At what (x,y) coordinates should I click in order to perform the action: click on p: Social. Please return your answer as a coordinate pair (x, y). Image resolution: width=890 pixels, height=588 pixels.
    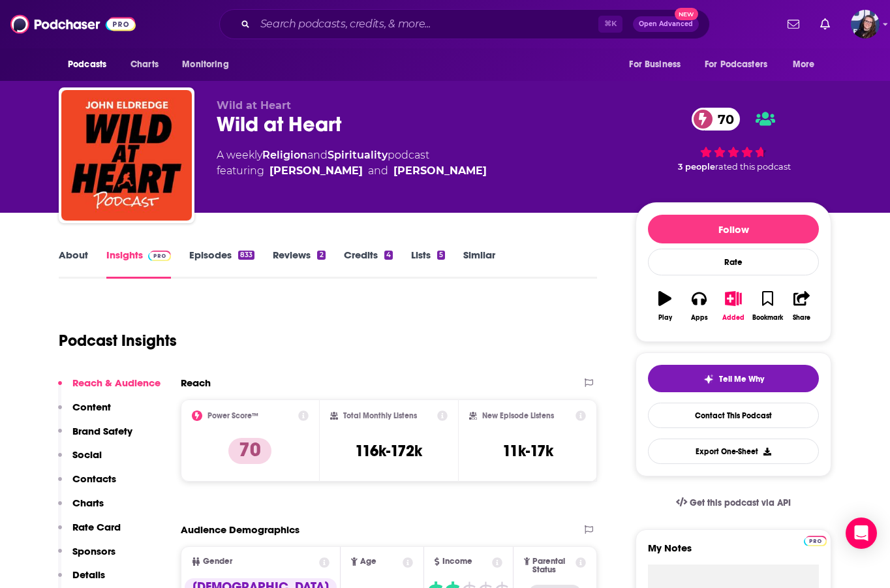
    Looking at the image, I should click on (87, 454).